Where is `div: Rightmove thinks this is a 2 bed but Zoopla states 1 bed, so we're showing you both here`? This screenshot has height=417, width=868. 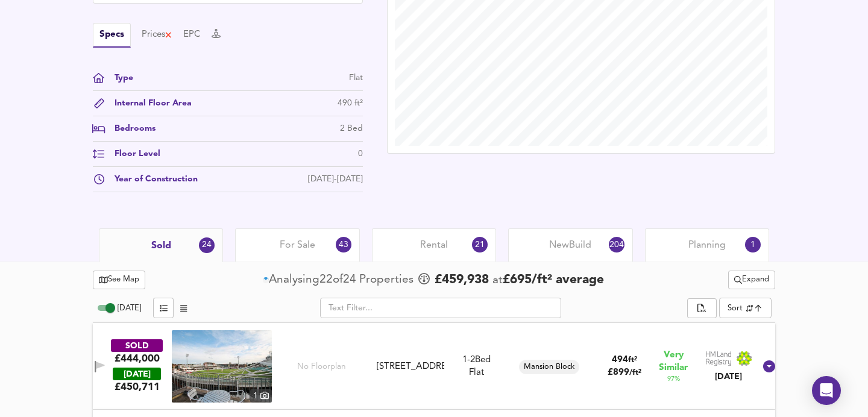
div: Rightmove thinks this is a 2 bed but Zoopla states 1 bed, so we're showing you both here is located at coordinates (476, 360).